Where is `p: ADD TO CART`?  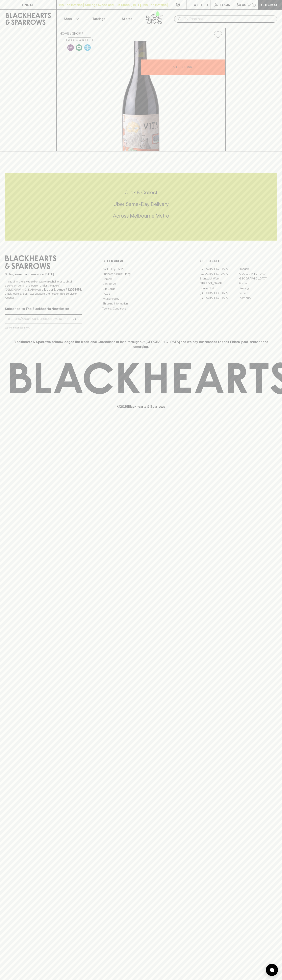 p: ADD TO CART is located at coordinates (183, 67).